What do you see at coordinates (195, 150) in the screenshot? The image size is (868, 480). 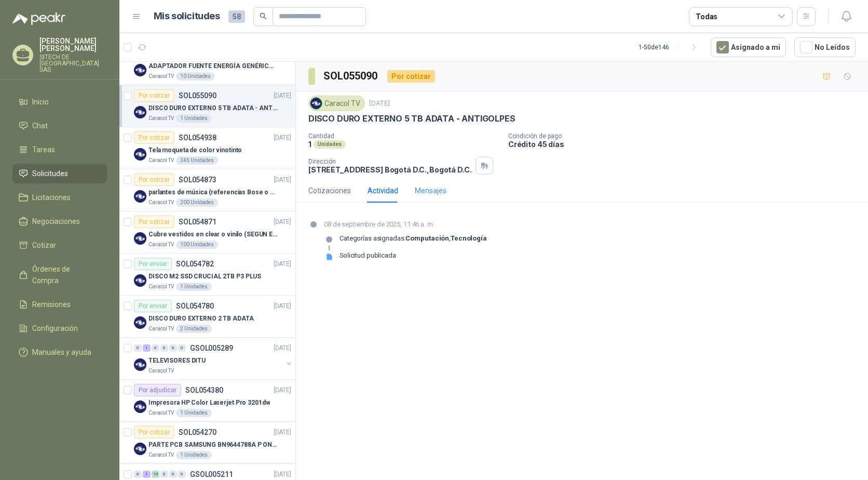 I see `p: Tela moqueta de color vinotinto` at bounding box center [195, 150].